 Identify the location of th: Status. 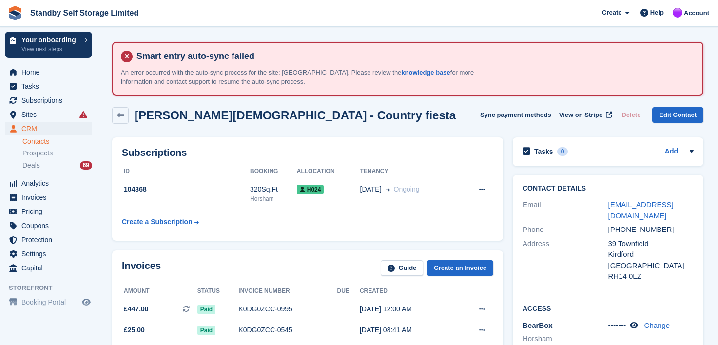
(218, 292).